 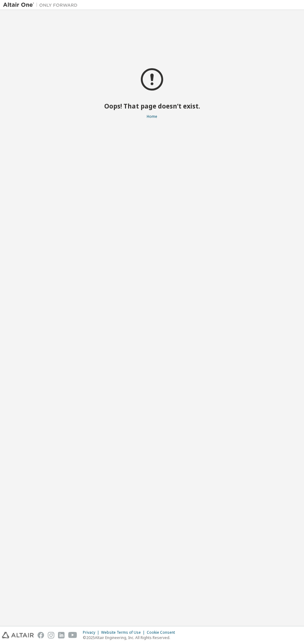 What do you see at coordinates (92, 632) in the screenshot?
I see `div: Privacy` at bounding box center [92, 632].